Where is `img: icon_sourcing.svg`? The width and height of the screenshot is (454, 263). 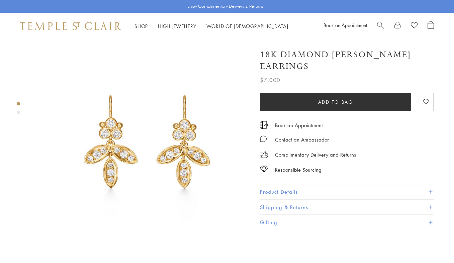
img: icon_sourcing.svg is located at coordinates (264, 169).